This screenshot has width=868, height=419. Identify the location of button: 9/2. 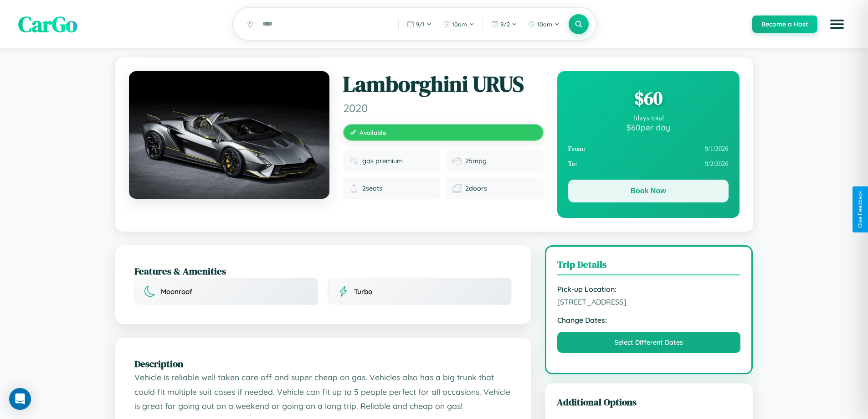
(504, 24).